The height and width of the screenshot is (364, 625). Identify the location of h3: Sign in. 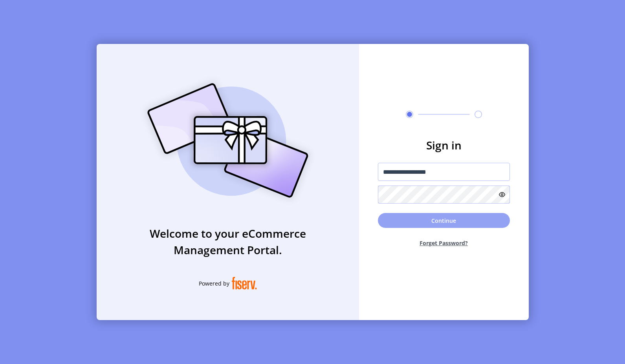
(444, 145).